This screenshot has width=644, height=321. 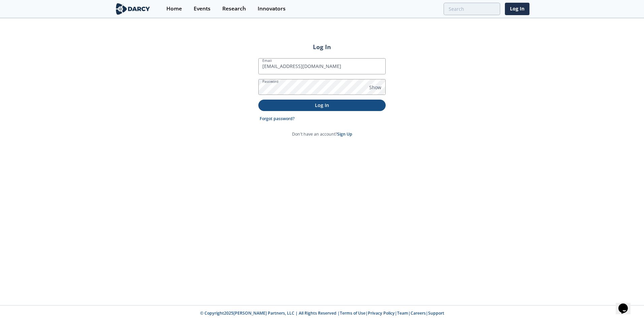 I want to click on h2: Log In, so click(x=322, y=47).